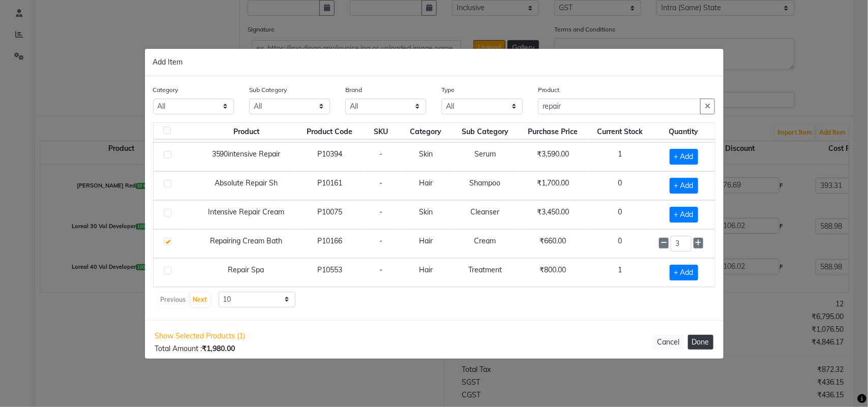  I want to click on label: Product, so click(549, 90).